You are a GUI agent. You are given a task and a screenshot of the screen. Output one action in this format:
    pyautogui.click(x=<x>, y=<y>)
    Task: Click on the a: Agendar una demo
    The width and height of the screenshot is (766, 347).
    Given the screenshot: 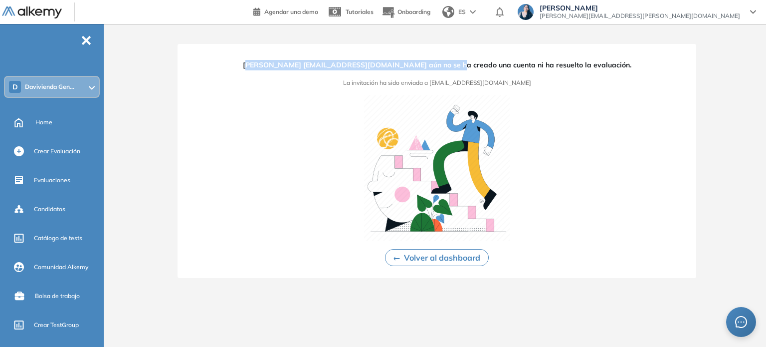 What is the action you would take?
    pyautogui.click(x=286, y=11)
    